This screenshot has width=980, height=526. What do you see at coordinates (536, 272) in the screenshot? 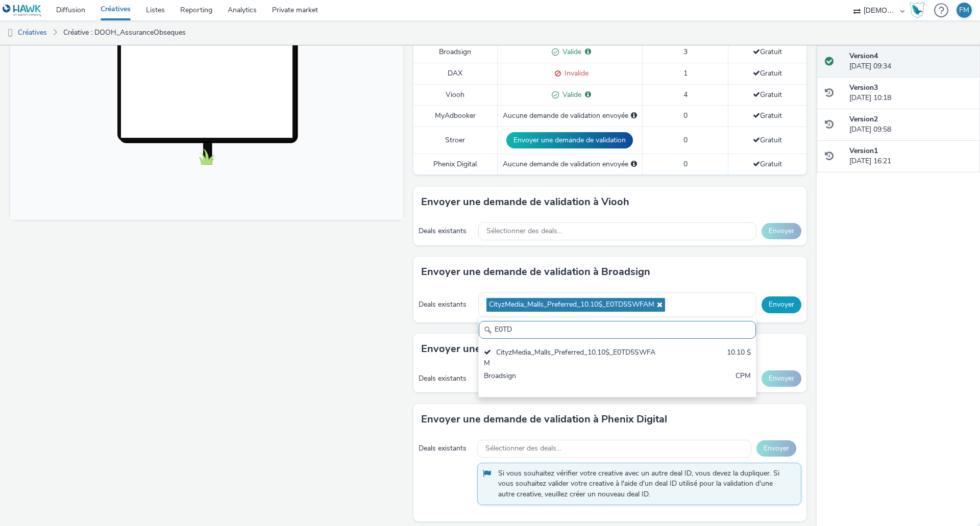
I see `h3: Envoyer une demande de validation à Broadsign` at bounding box center [536, 272].